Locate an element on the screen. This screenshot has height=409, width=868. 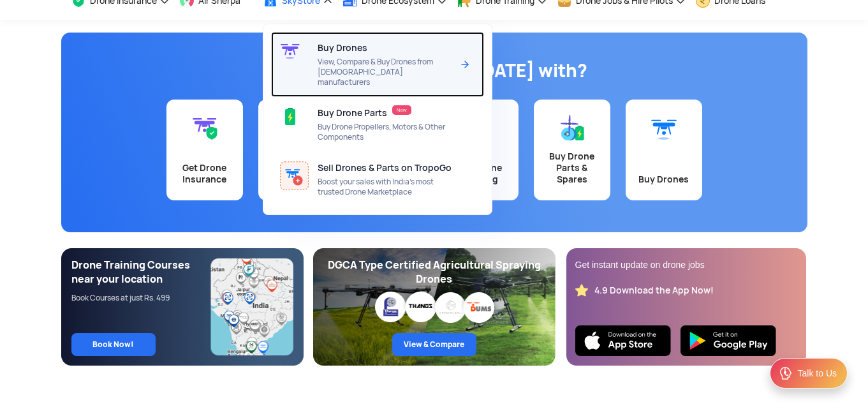
a: Get Drone Insurance is located at coordinates (205, 150).